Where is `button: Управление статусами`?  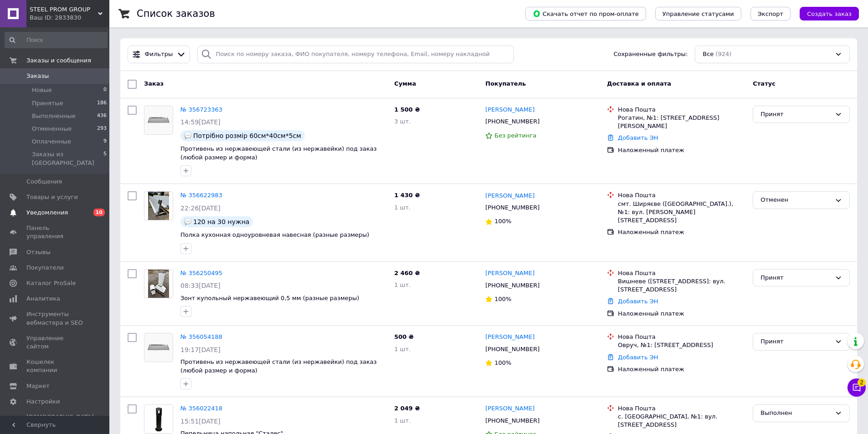
button: Управление статусами is located at coordinates (698, 14).